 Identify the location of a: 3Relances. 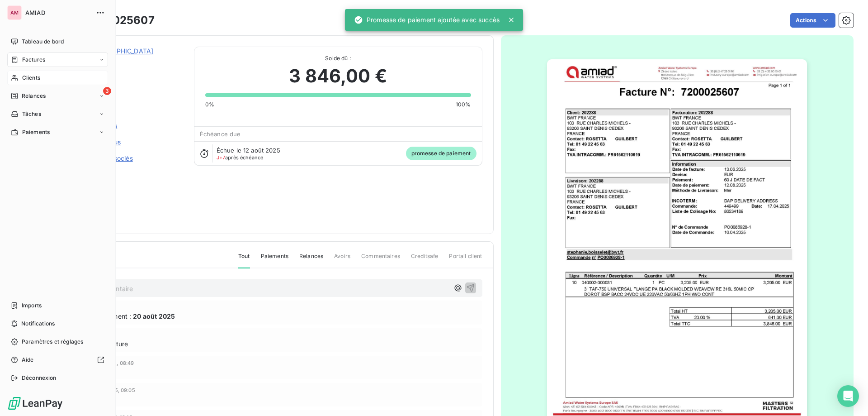
(58, 96).